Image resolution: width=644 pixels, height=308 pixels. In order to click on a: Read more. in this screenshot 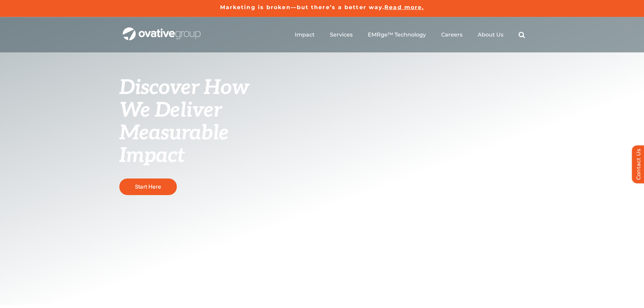, I will do `click(404, 7)`.